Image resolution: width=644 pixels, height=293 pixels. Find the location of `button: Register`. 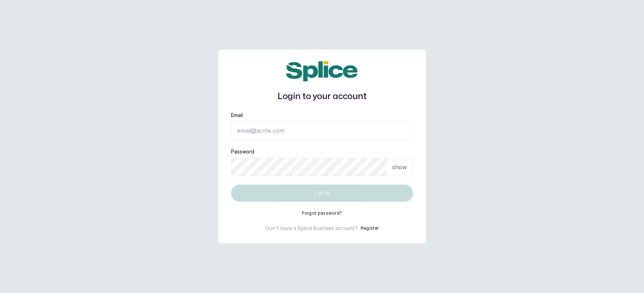

button: Register is located at coordinates (370, 228).